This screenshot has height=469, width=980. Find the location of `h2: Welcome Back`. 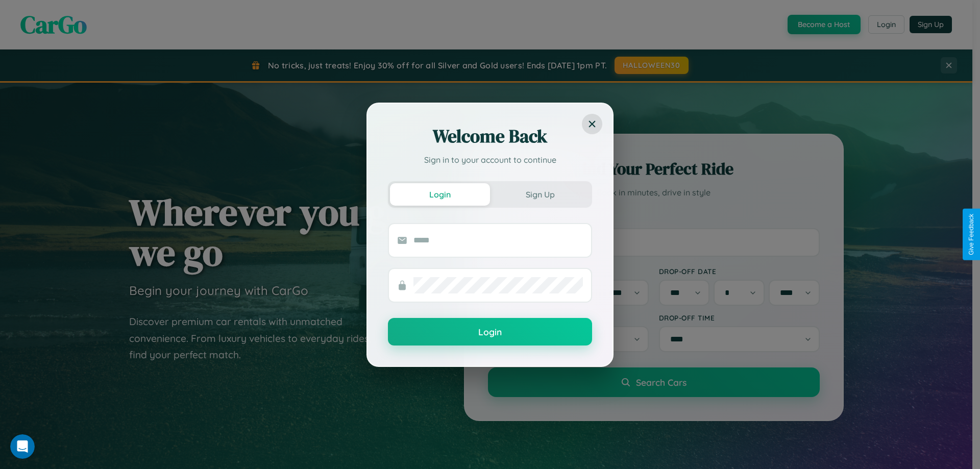

h2: Welcome Back is located at coordinates (490, 136).